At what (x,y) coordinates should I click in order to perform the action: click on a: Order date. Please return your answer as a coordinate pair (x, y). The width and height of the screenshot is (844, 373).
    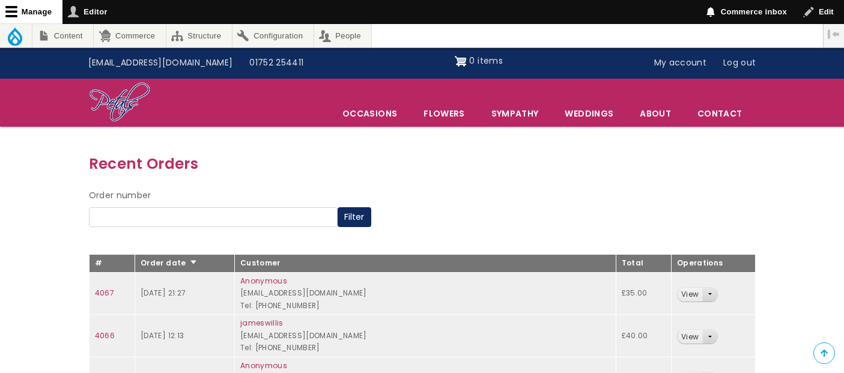
    Looking at the image, I should click on (169, 263).